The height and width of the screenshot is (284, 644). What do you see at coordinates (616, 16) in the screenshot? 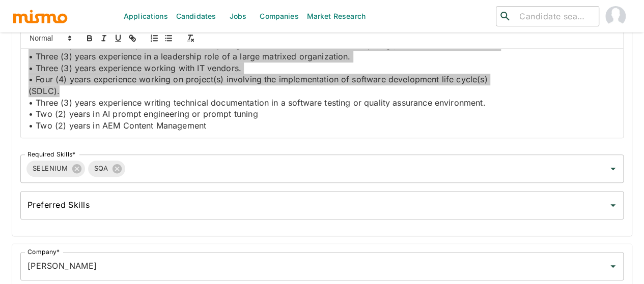
I see `img: Maia Reyes` at bounding box center [616, 16].